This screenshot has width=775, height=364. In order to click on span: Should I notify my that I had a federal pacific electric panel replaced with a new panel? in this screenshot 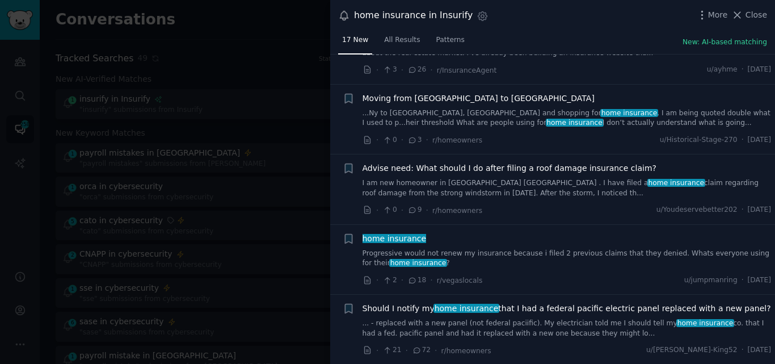, I will do `click(567, 308)`.